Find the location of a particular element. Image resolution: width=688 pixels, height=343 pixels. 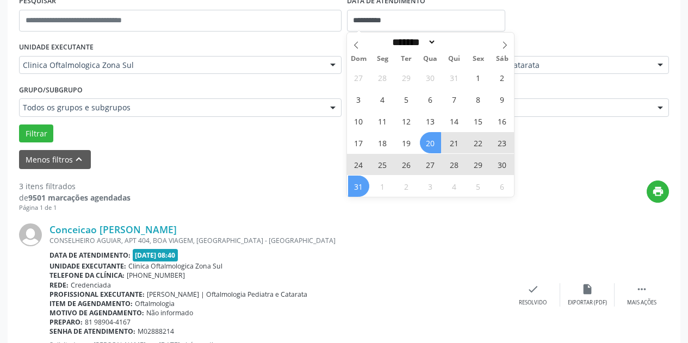

strong: 9501 marcações agendadas is located at coordinates (79, 198).